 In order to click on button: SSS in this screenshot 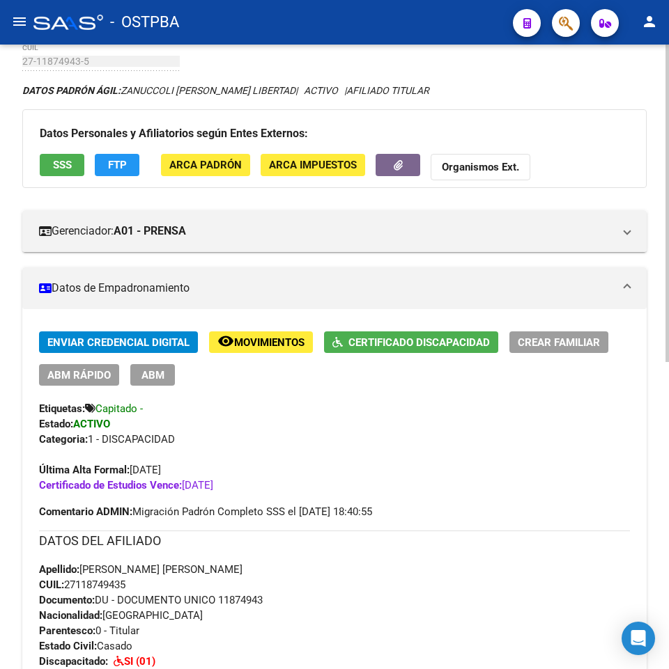, I will do `click(62, 164)`.